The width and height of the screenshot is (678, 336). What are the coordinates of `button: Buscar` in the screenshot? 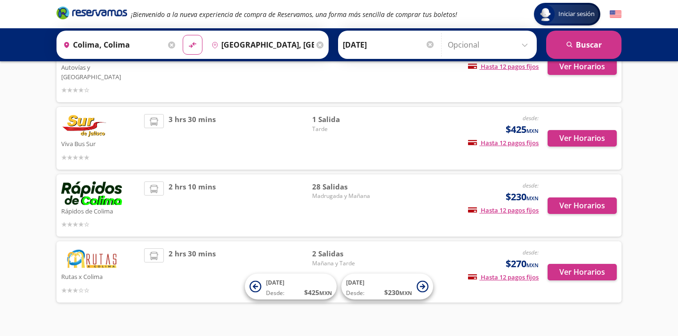 It's located at (584, 45).